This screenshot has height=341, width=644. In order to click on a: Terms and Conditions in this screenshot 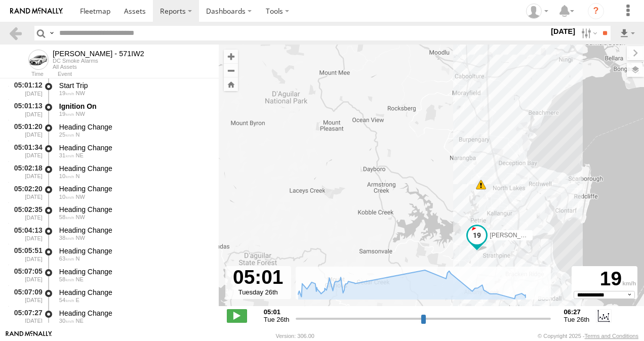, I will do `click(612, 336)`.